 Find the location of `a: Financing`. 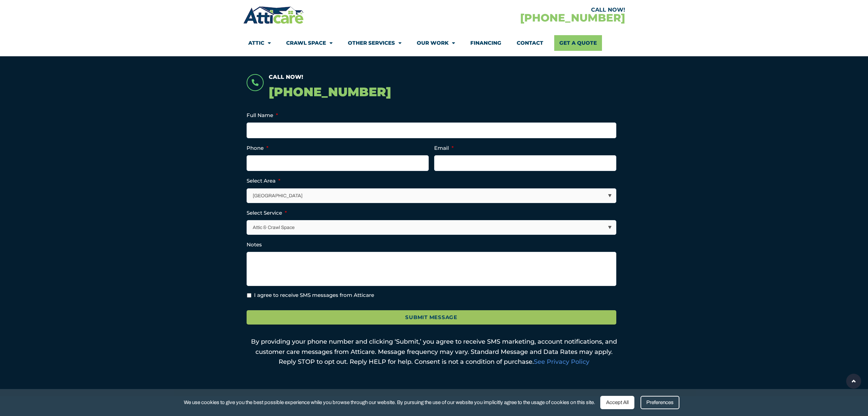

a: Financing is located at coordinates (486, 43).